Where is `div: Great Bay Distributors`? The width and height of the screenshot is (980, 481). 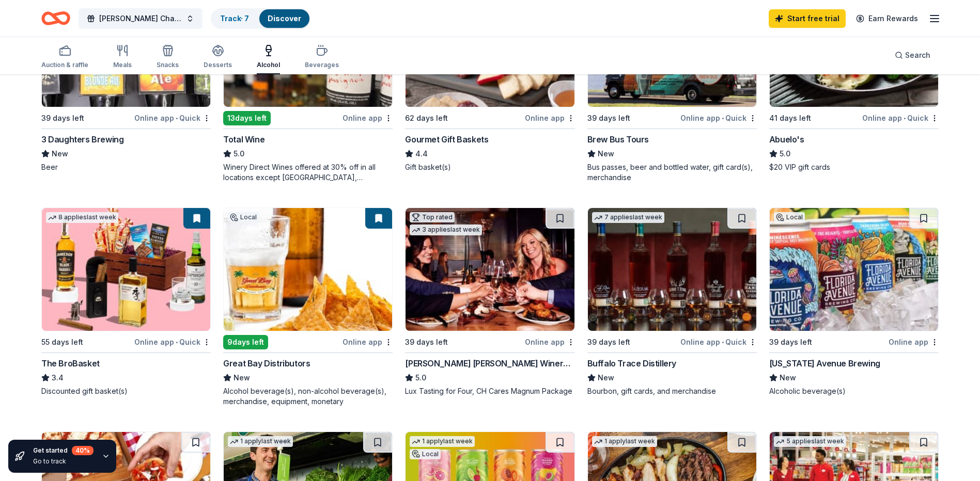 div: Great Bay Distributors is located at coordinates (266, 364).